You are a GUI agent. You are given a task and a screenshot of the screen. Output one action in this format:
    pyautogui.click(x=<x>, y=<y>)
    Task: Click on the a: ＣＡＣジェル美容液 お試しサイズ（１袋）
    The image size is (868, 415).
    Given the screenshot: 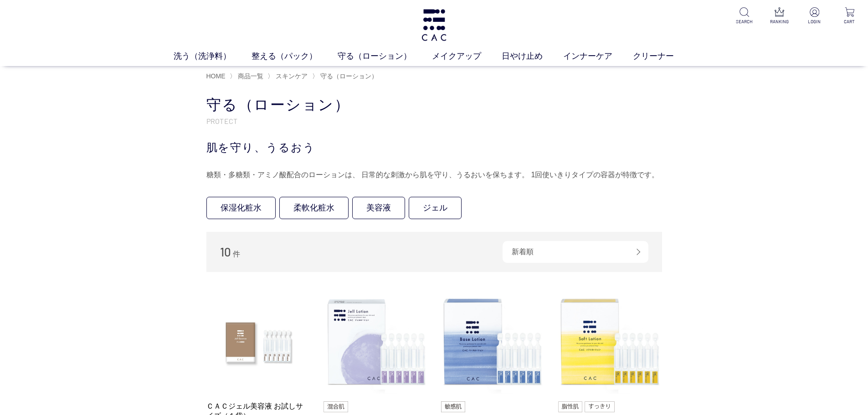 What is the action you would take?
    pyautogui.click(x=258, y=343)
    